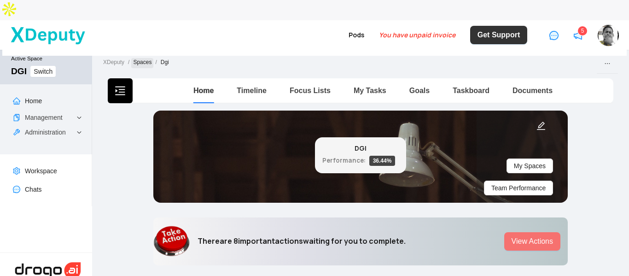 Image resolution: width=629 pixels, height=276 pixels. What do you see at coordinates (17, 132) in the screenshot?
I see `span: tool` at bounding box center [17, 132].